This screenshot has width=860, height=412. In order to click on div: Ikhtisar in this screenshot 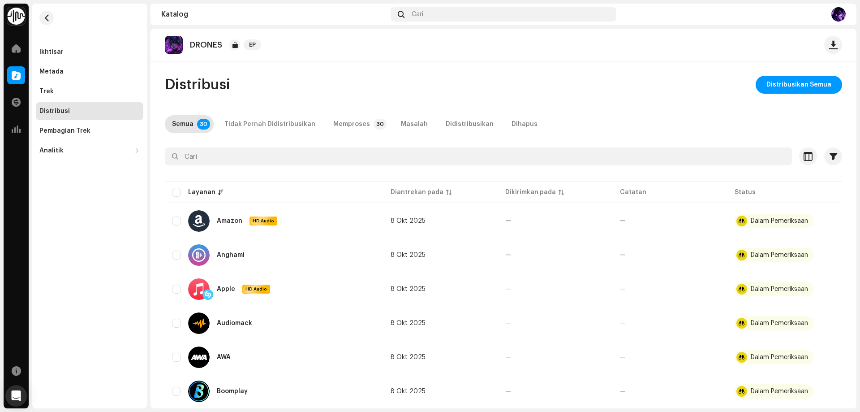, I will do `click(52, 52)`.